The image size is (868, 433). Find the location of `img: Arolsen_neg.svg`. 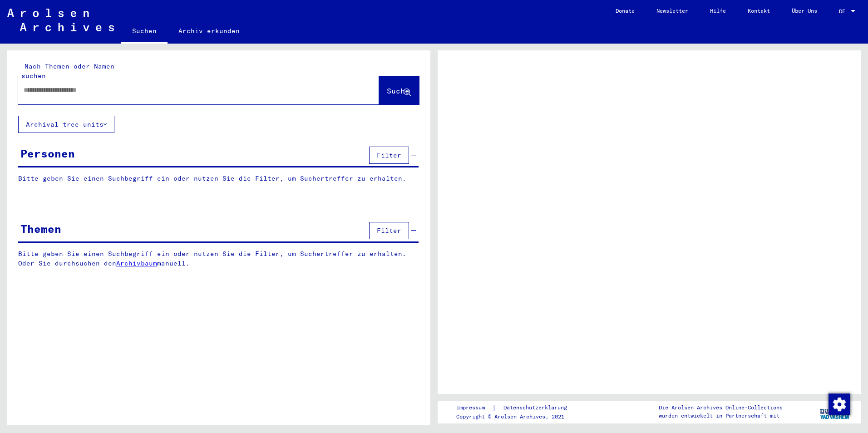

img: Arolsen_neg.svg is located at coordinates (60, 20).